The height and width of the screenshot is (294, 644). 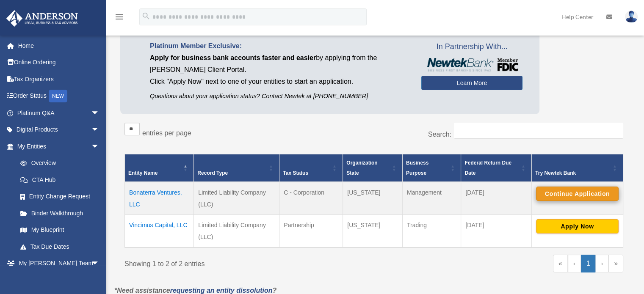 What do you see at coordinates (577, 227) in the screenshot?
I see `button: Apply Now` at bounding box center [577, 227].